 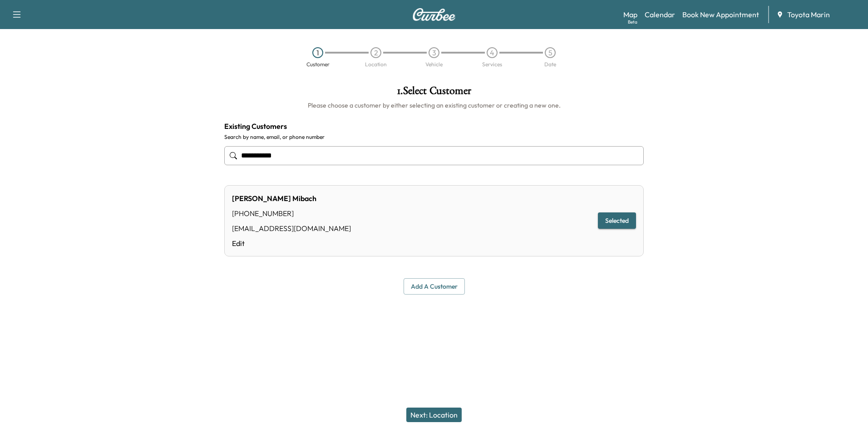 What do you see at coordinates (617, 221) in the screenshot?
I see `button: Selected` at bounding box center [617, 221].